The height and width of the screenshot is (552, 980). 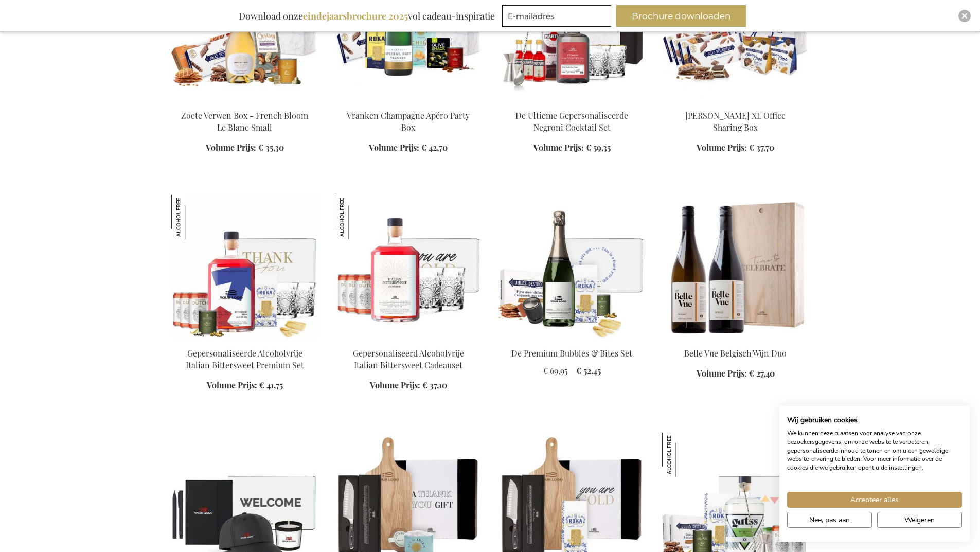 What do you see at coordinates (408, 148) in the screenshot?
I see `a: Volume Prijs: € 42,70` at bounding box center [408, 148].